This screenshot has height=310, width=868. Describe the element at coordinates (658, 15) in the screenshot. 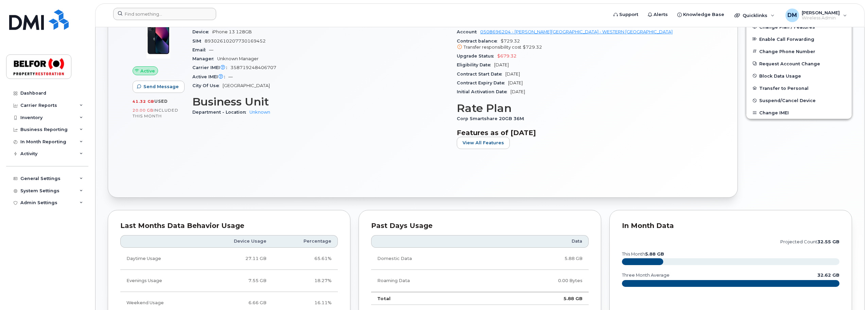

I see `a: Alerts` at that location.